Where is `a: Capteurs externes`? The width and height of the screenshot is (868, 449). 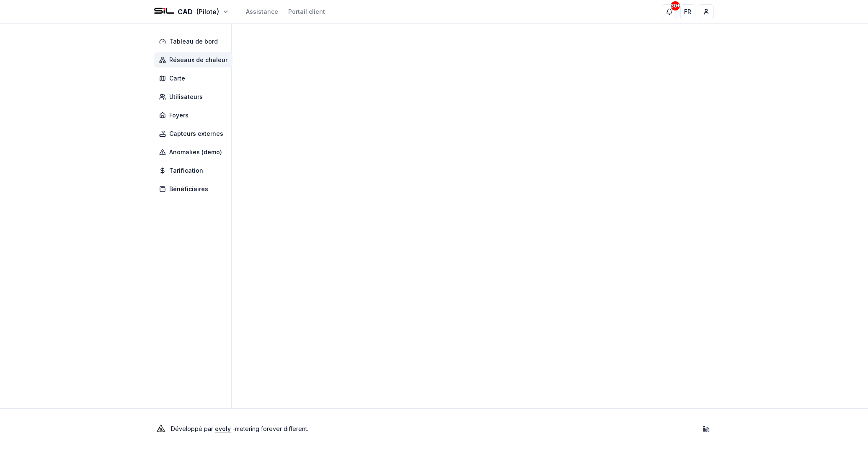
a: Capteurs externes is located at coordinates (195, 134).